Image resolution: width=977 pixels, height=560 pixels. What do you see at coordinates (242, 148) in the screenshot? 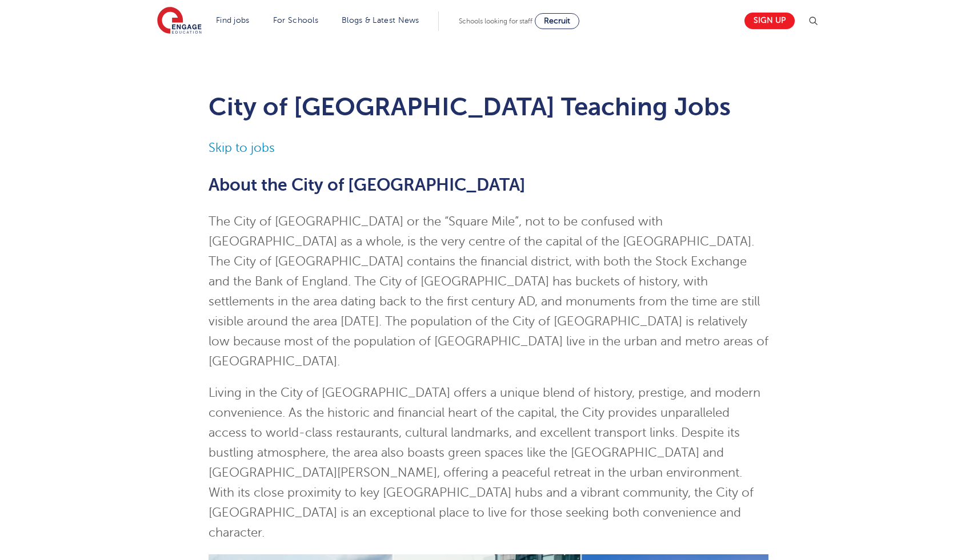
I see `a: Skip to jobs` at bounding box center [242, 148].